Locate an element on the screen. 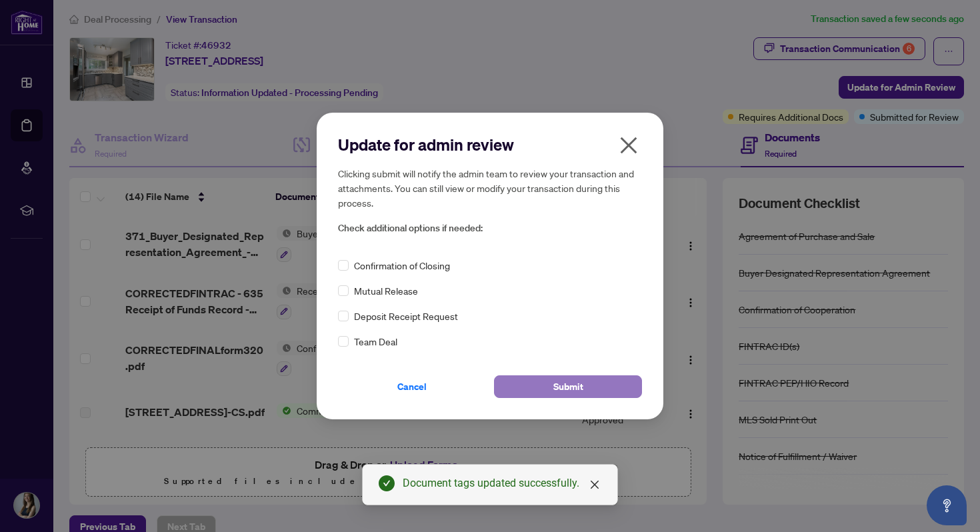 The width and height of the screenshot is (980, 532). span: Deposit Receipt Request is located at coordinates (406, 316).